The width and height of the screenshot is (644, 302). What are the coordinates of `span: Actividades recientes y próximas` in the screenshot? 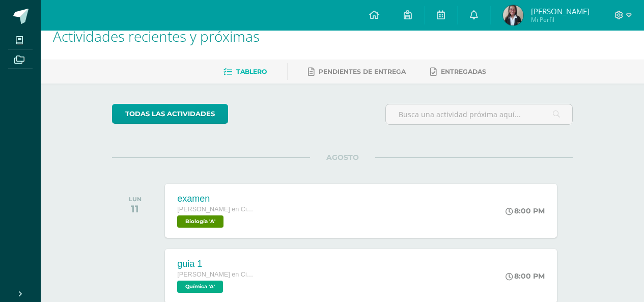 It's located at (157, 36).